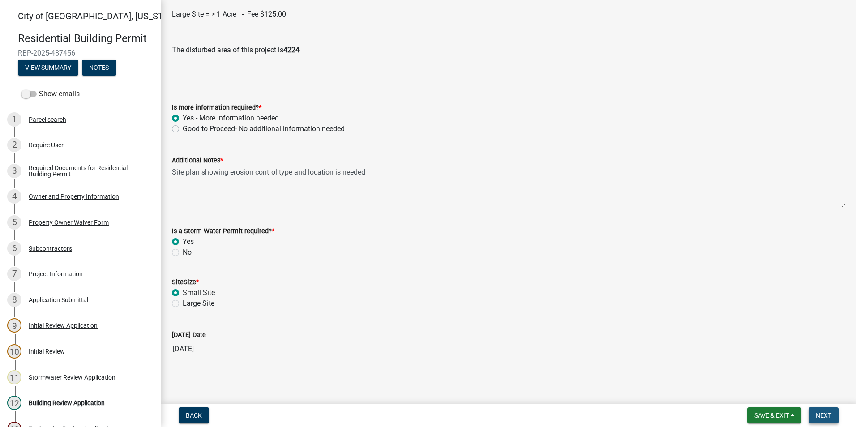 The image size is (856, 427). What do you see at coordinates (67, 403) in the screenshot?
I see `div: Building Review Application` at bounding box center [67, 403].